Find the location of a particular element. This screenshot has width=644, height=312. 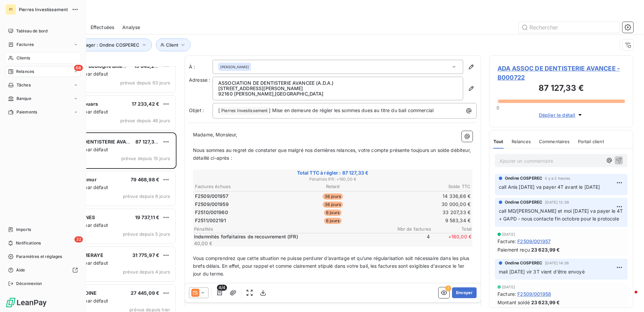

span: Nous sommes au regret de constater que malgré nos dernières relances, votre compte présente toujo... is located at coordinates (332, 154).